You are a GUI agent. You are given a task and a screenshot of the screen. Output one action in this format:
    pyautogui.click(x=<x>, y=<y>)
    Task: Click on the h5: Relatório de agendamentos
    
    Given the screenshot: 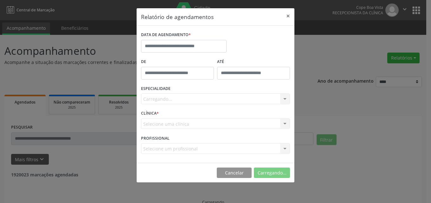 What is the action you would take?
    pyautogui.click(x=177, y=17)
    